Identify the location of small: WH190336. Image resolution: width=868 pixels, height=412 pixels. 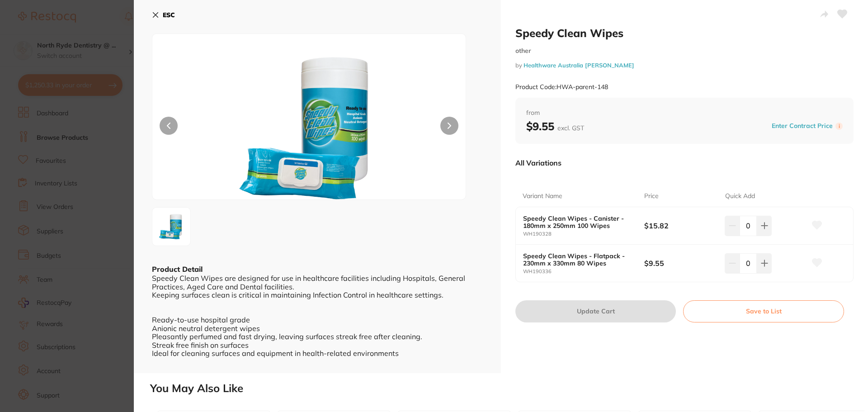
(584, 272).